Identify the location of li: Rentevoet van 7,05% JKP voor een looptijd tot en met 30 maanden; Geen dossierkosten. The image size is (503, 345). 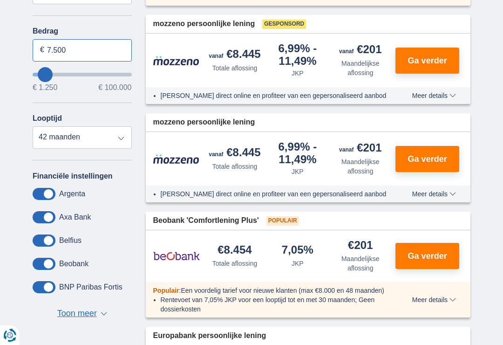
(276, 304).